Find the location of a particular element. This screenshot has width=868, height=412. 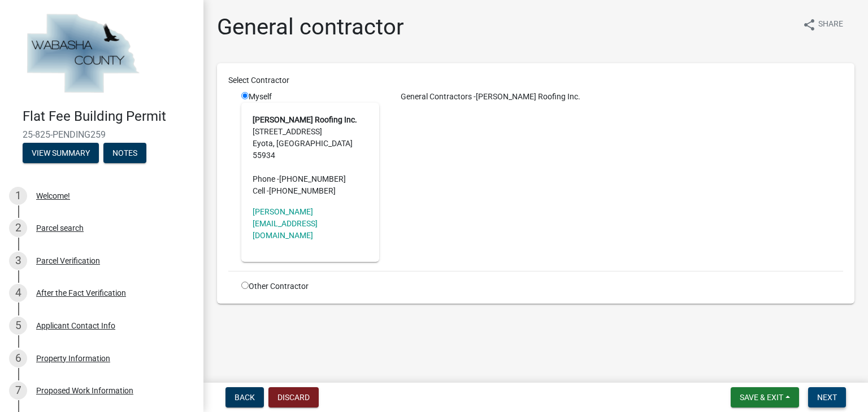

span: Save & Exit is located at coordinates (761, 397).